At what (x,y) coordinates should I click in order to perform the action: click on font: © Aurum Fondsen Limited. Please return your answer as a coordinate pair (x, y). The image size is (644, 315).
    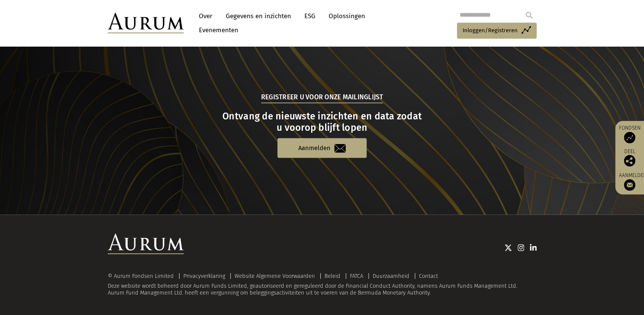
    Looking at the image, I should click on (141, 276).